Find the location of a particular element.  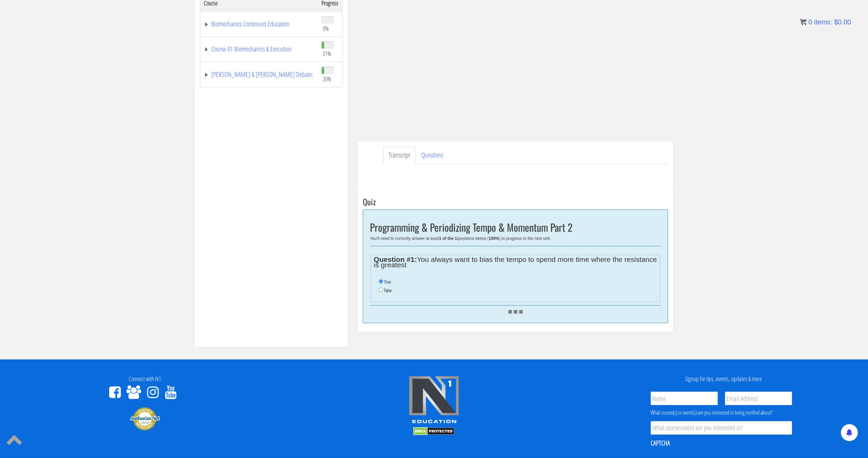

bdi: 0.00 is located at coordinates (842, 22).